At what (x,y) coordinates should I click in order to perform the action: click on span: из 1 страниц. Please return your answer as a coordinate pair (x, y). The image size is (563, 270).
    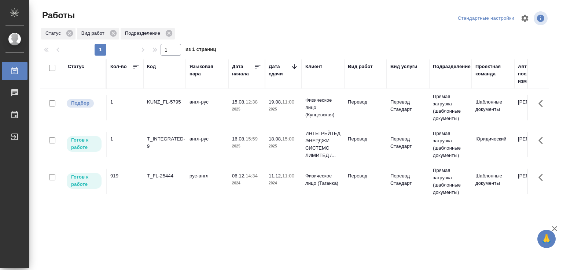
    Looking at the image, I should click on (201, 50).